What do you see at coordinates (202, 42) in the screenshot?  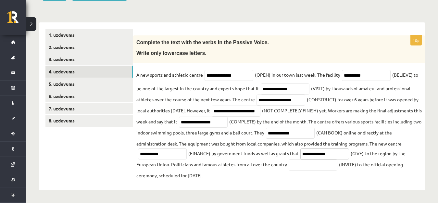 I see `span: Complete the text with the verbs in the Passive Voice.` at bounding box center [202, 42].